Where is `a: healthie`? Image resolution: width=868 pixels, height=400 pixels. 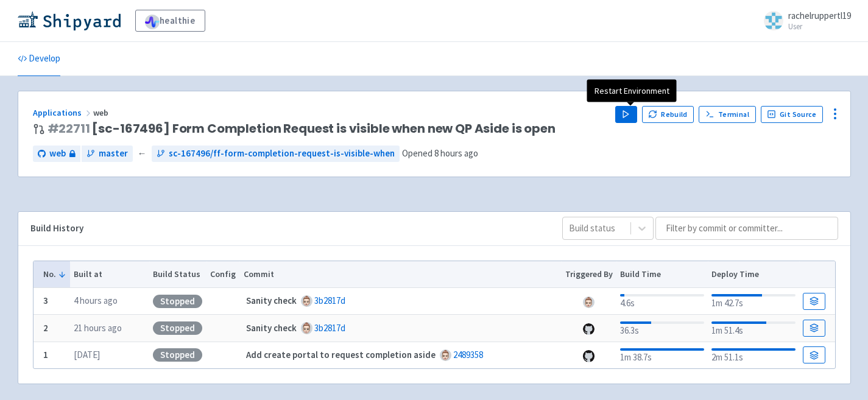
a: healthie is located at coordinates (170, 21).